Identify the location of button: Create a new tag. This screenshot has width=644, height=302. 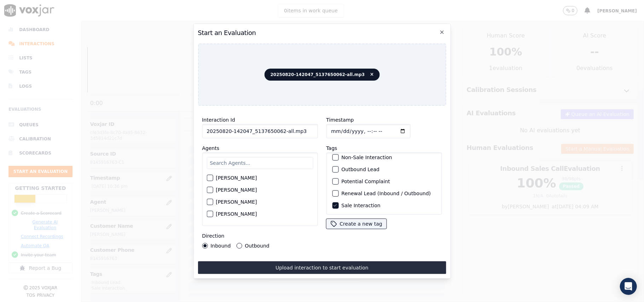
(356, 224).